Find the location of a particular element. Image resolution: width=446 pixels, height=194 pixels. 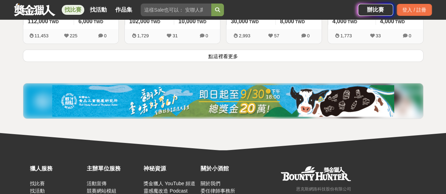

a: 關於我們 is located at coordinates (210, 184).